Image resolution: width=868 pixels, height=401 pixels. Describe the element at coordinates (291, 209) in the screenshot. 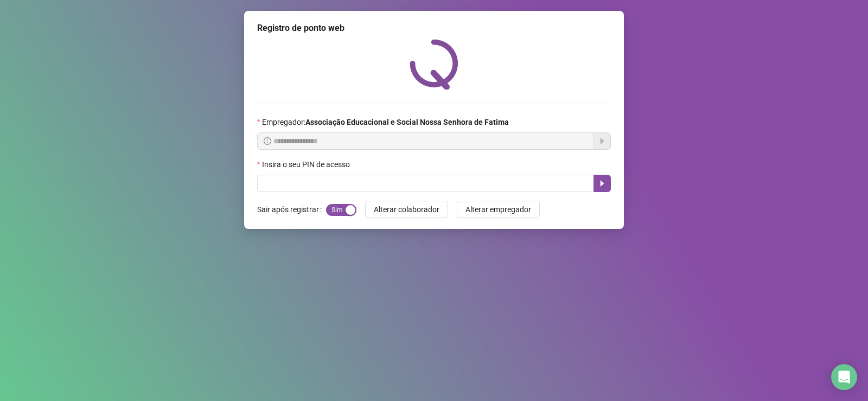

I see `label: Sair após registrar` at that location.